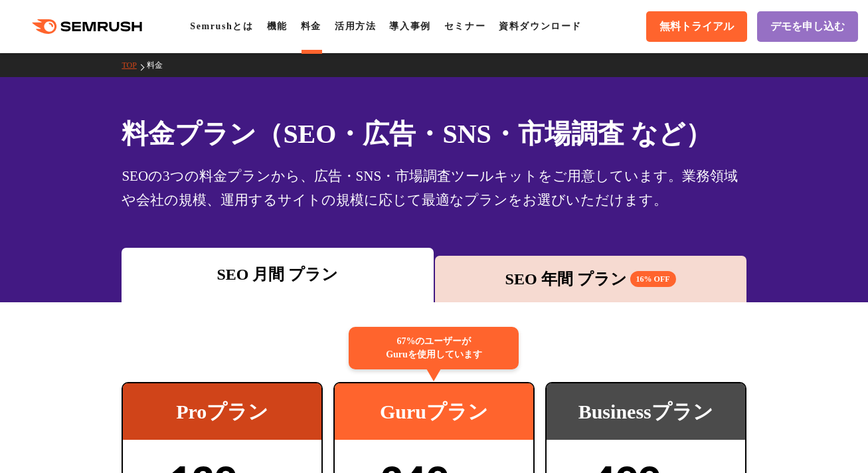 Image resolution: width=868 pixels, height=473 pixels. I want to click on span: デモを申し込む, so click(807, 27).